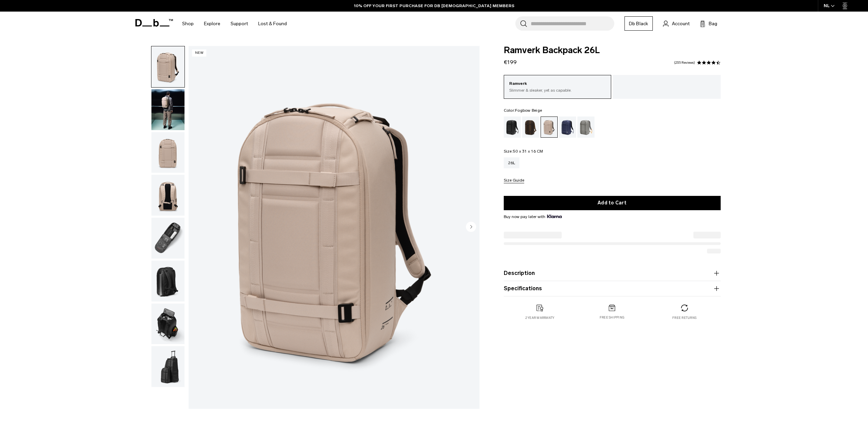  What do you see at coordinates (523, 110) in the screenshot?
I see `legend: Color:` at bounding box center [523, 110].